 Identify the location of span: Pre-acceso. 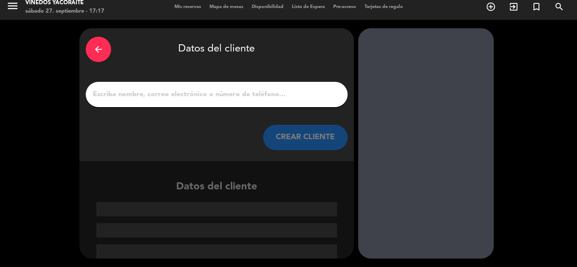
(345, 7).